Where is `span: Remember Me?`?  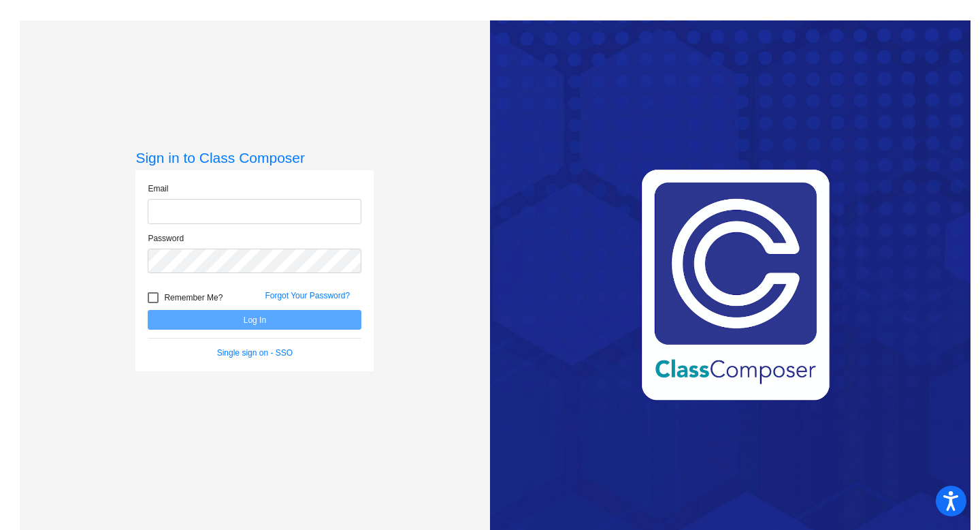 span: Remember Me? is located at coordinates (193, 298).